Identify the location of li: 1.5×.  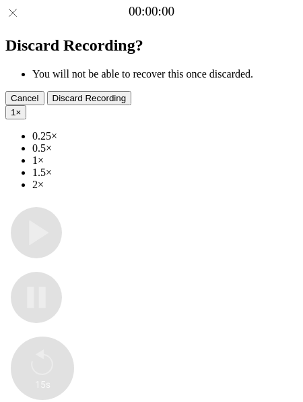
(165, 173).